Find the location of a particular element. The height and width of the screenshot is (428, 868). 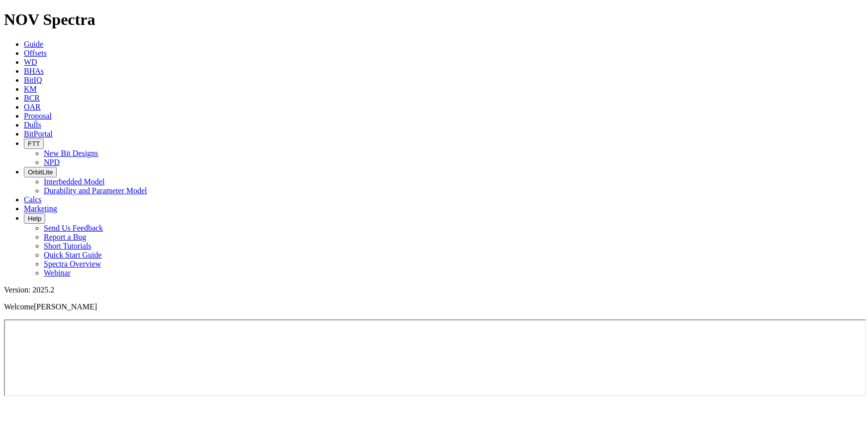

a: Marketing is located at coordinates (40, 208).